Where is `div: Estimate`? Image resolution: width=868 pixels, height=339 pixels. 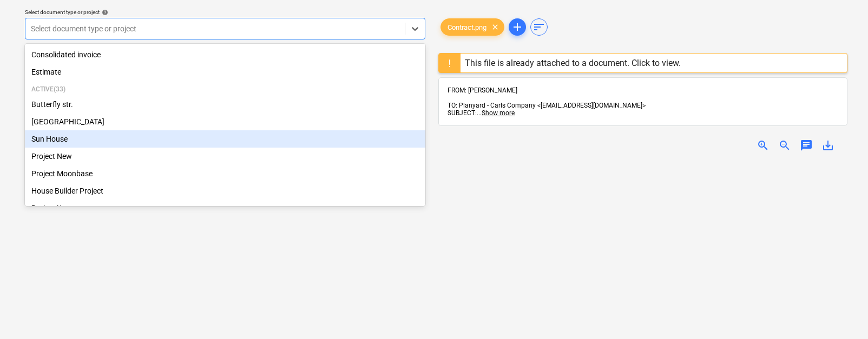 div: Estimate is located at coordinates (225, 72).